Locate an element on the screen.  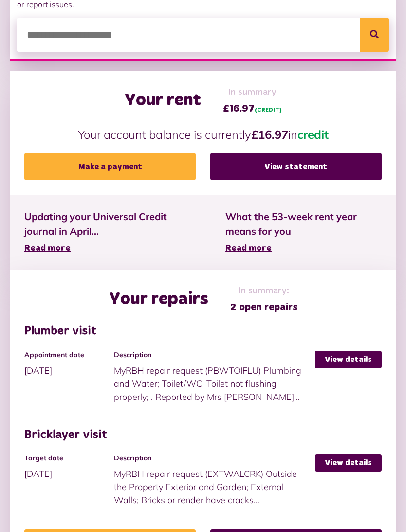
p: Your account balance is currently in is located at coordinates (203, 134).